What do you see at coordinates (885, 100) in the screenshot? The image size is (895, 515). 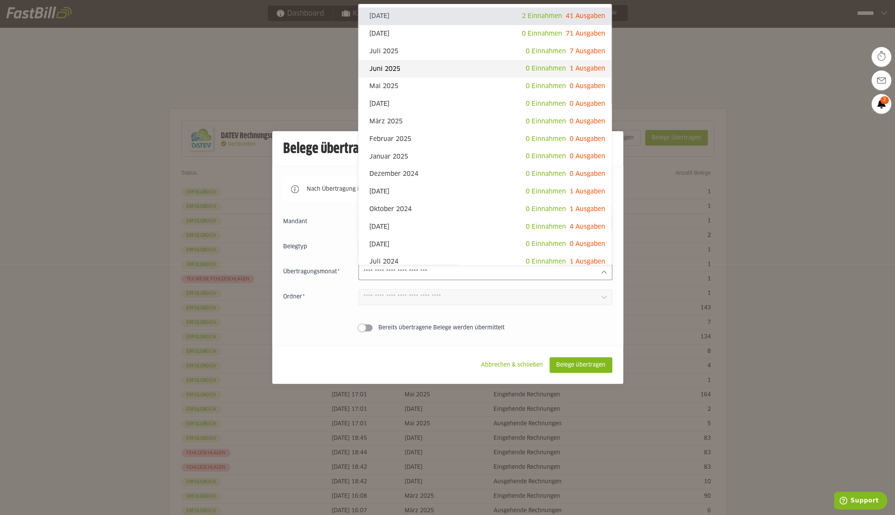 I see `span: 2` at bounding box center [885, 100].